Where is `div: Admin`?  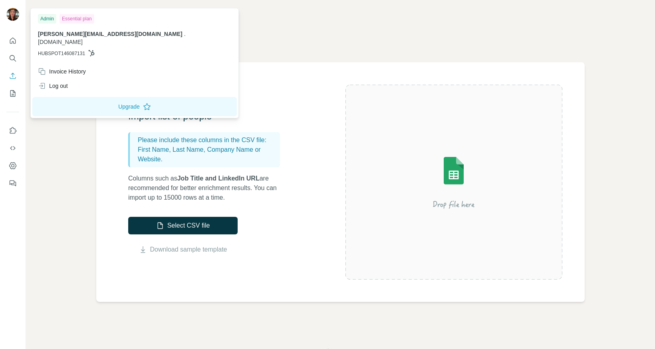
div: Admin is located at coordinates (47, 19).